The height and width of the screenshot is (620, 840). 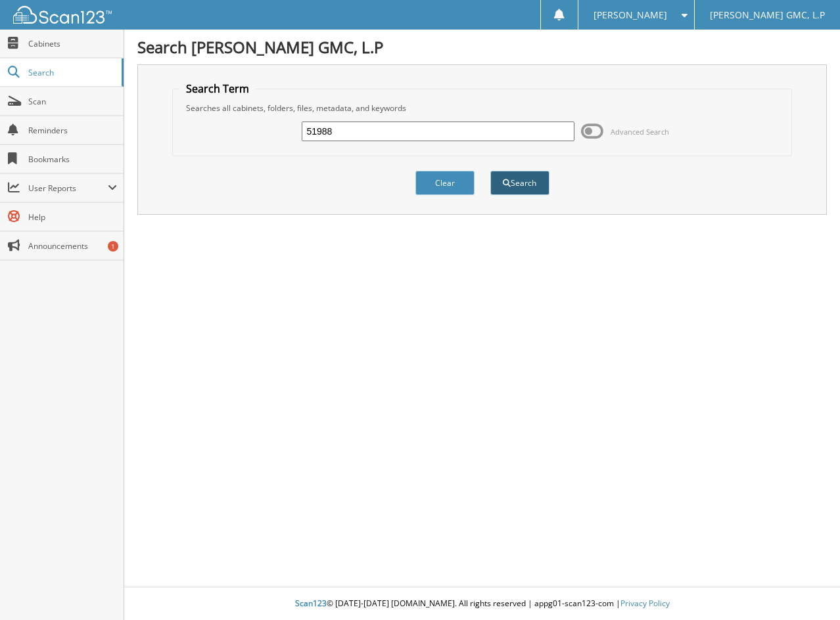 I want to click on img: scan123-logo-white.svg, so click(x=62, y=14).